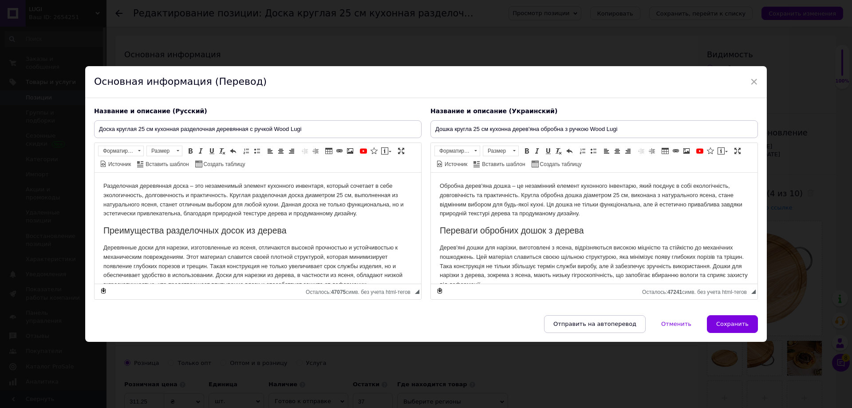  Describe the element at coordinates (338, 292) in the screenshot. I see `span: 47075` at that location.